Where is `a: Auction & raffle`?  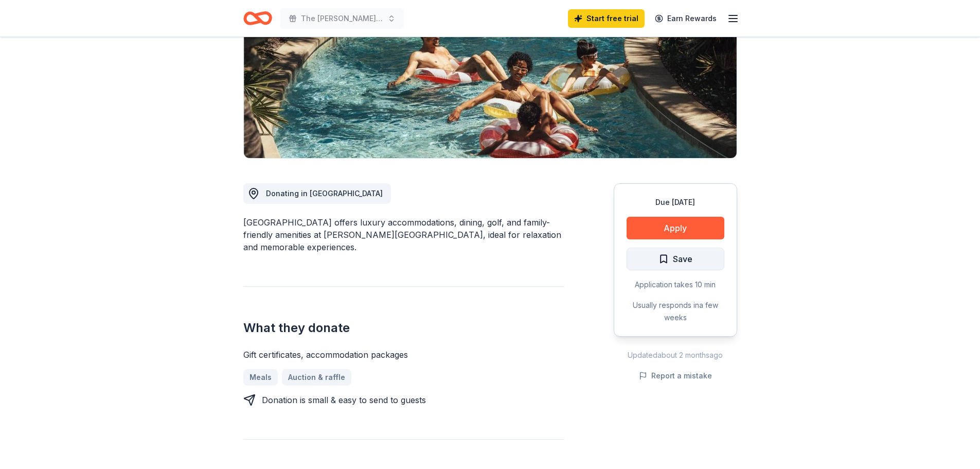 a: Auction & raffle is located at coordinates (316, 377).